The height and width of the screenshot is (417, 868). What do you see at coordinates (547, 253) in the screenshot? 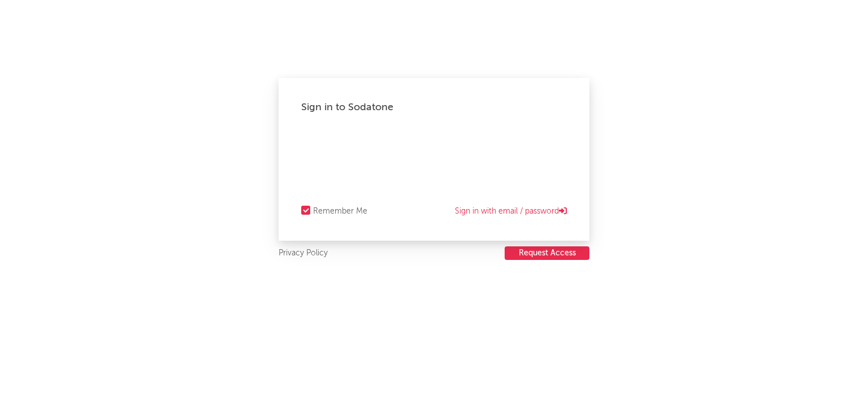
I see `a: Request Access` at bounding box center [547, 253].